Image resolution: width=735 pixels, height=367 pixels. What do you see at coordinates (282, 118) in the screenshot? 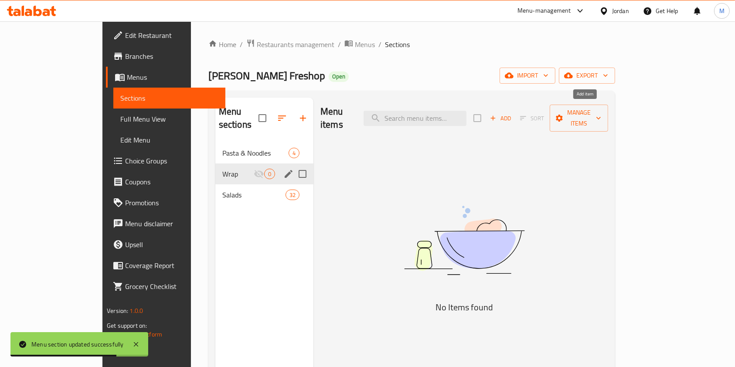
I see `span: Sort sections` at bounding box center [282, 118].